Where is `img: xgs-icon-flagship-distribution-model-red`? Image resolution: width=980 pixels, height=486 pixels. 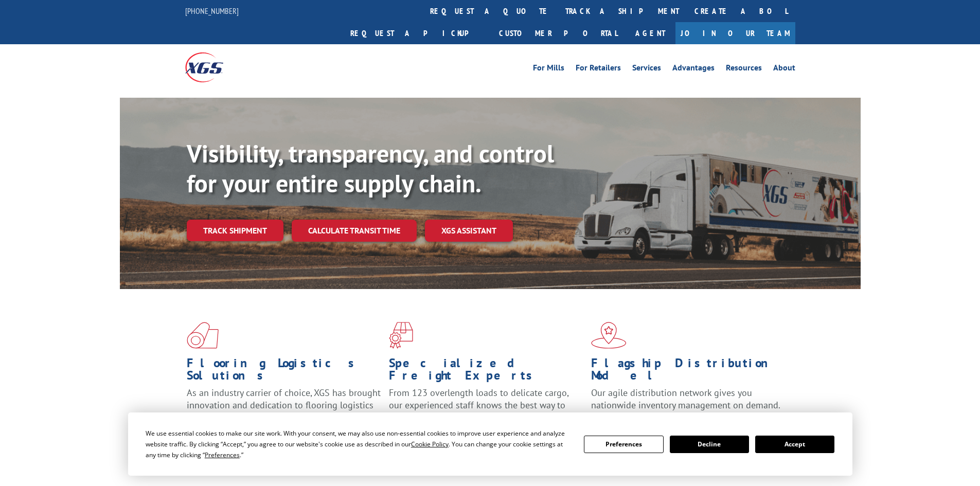
img: xgs-icon-flagship-distribution-model-red is located at coordinates (609, 335).